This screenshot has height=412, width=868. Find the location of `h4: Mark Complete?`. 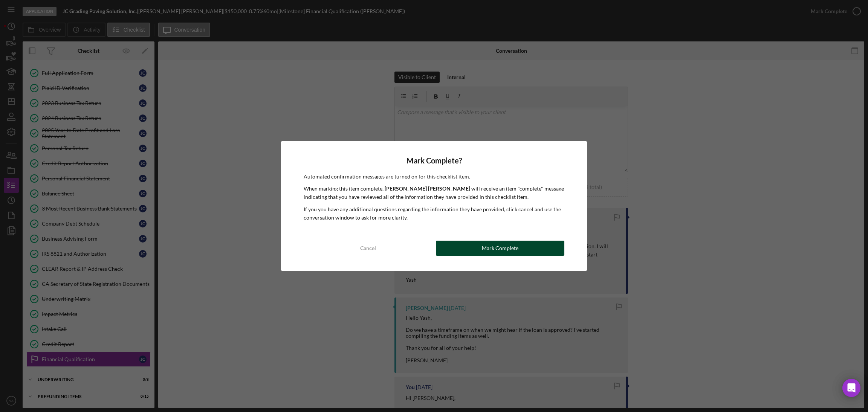

h4: Mark Complete? is located at coordinates (433, 161).